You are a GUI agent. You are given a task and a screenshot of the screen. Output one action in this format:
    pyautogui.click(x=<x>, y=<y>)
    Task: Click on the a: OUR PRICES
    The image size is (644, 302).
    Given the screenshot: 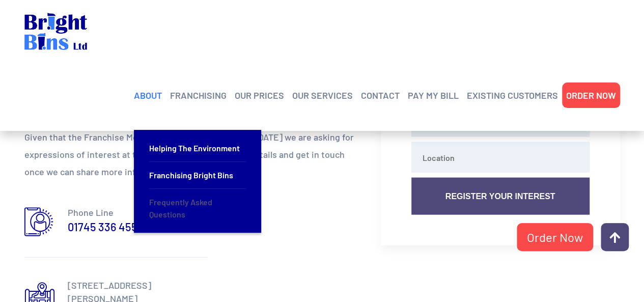 What is the action you would take?
    pyautogui.click(x=259, y=95)
    